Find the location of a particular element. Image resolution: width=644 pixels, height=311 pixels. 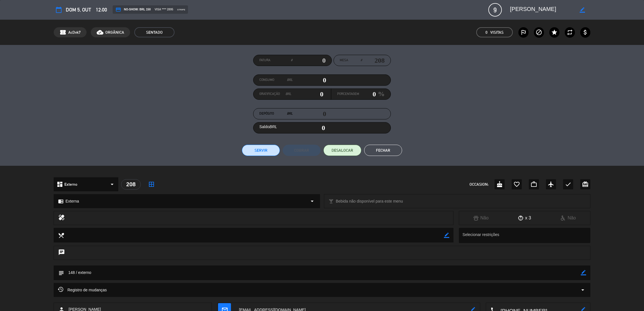

i: repeat is located at coordinates (570, 32).